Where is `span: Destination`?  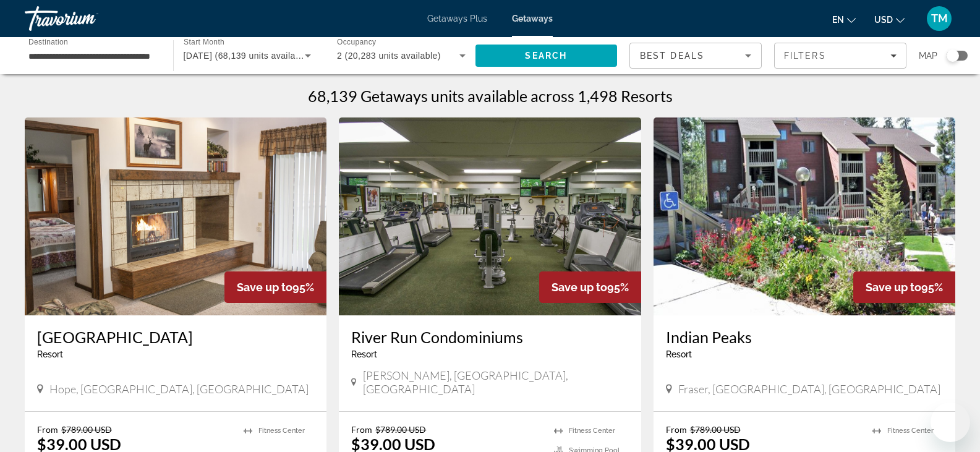
span: Destination is located at coordinates (48, 42).